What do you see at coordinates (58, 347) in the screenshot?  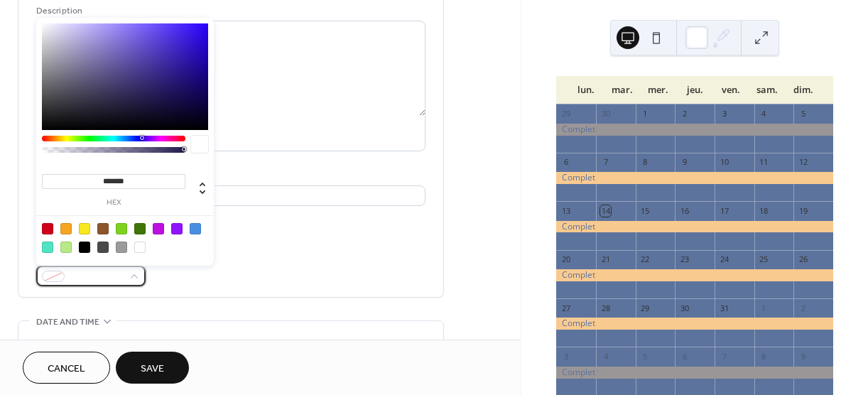 I see `div: Start date` at bounding box center [58, 347].